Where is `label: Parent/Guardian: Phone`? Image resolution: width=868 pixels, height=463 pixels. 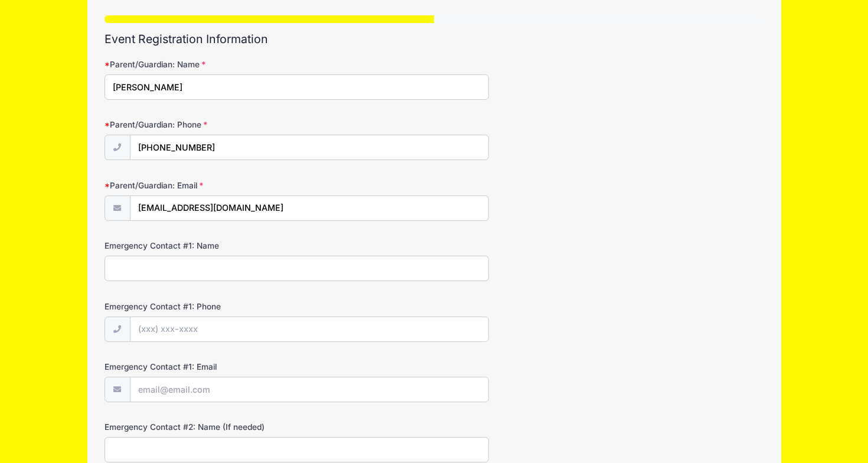 label: Parent/Guardian: Phone is located at coordinates (215, 124).